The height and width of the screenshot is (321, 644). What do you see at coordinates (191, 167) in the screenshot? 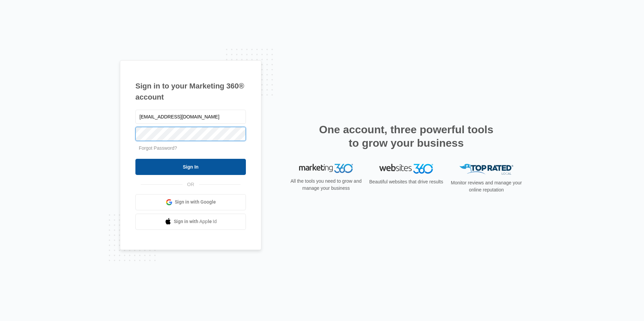
I see `input: Sign In` at bounding box center [191, 167].